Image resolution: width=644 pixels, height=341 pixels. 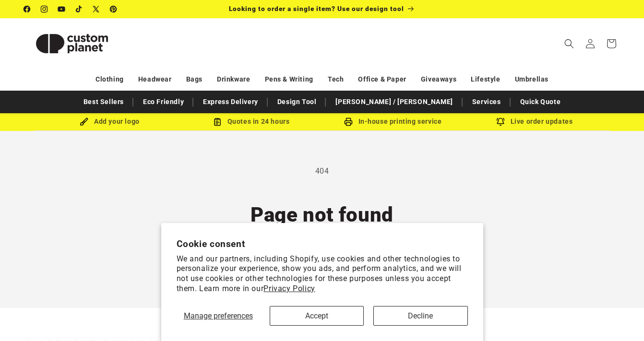 I want to click on div: Add your logo, so click(x=110, y=122).